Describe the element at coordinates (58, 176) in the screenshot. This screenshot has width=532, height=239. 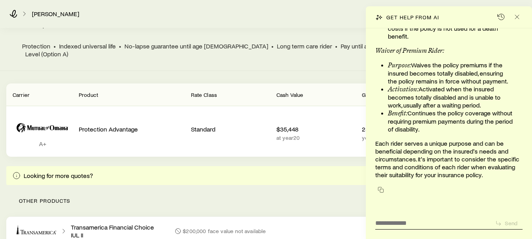
I see `p: Looking for more quotes?` at that location.